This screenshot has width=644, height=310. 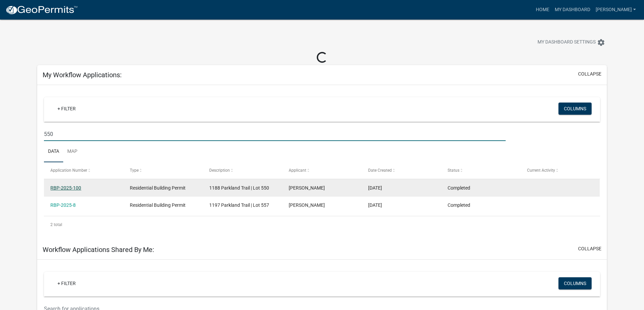 I want to click on a: RBP-2025-8, so click(x=63, y=205).